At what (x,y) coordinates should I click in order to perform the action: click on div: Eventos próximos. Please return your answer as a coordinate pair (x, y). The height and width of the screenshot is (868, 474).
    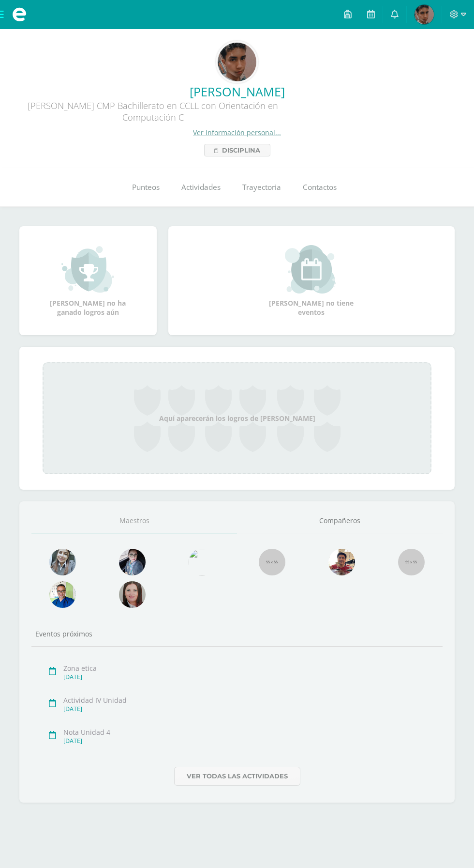
    Looking at the image, I should click on (237, 634).